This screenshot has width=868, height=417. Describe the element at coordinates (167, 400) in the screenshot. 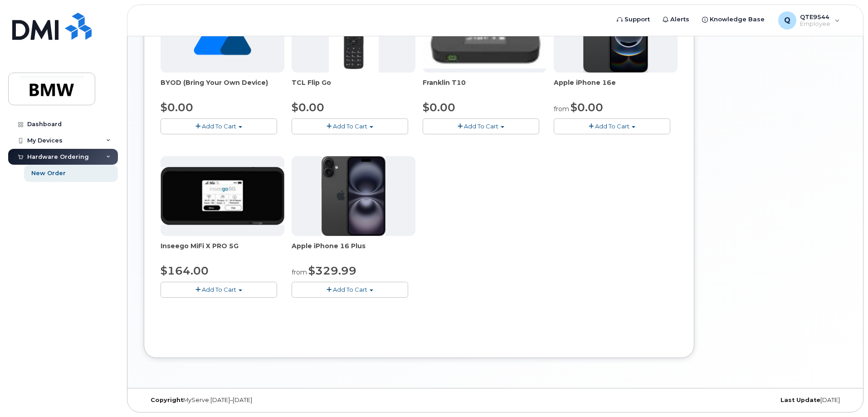

I see `strong: Copyright` at that location.